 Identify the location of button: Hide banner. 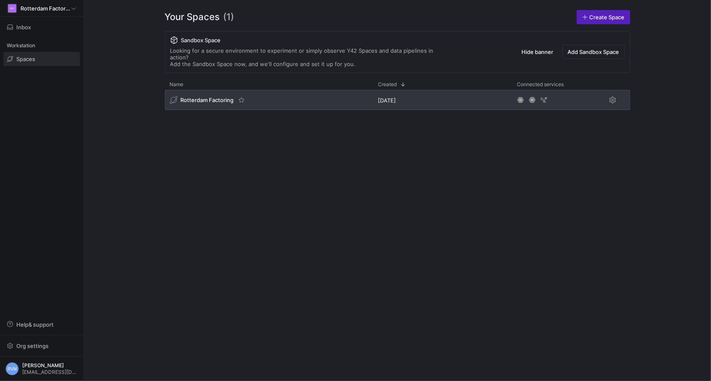
(538, 52).